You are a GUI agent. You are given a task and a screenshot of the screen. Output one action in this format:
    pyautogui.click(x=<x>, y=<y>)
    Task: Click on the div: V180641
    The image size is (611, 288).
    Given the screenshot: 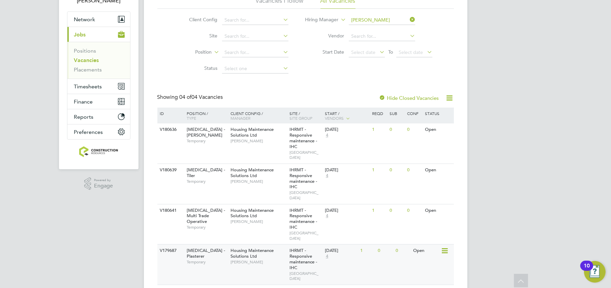 What is the action you would take?
    pyautogui.click(x=170, y=210)
    